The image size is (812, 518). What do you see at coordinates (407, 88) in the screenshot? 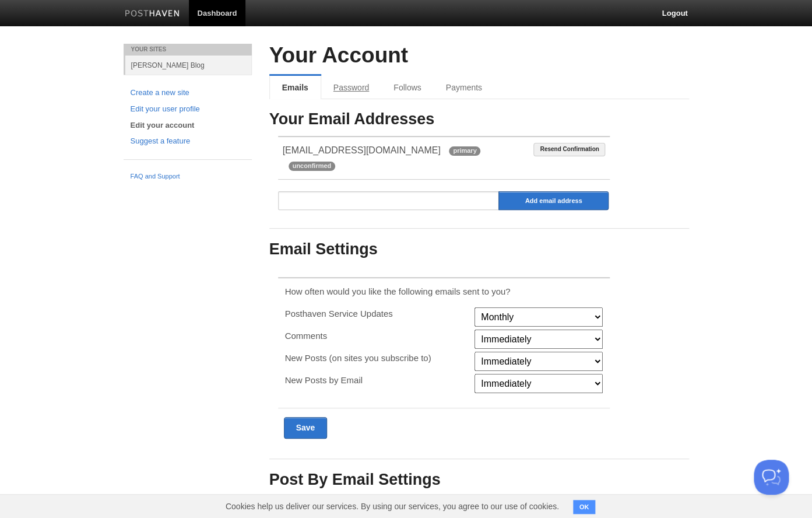
I see `a: Follows` at bounding box center [407, 88].